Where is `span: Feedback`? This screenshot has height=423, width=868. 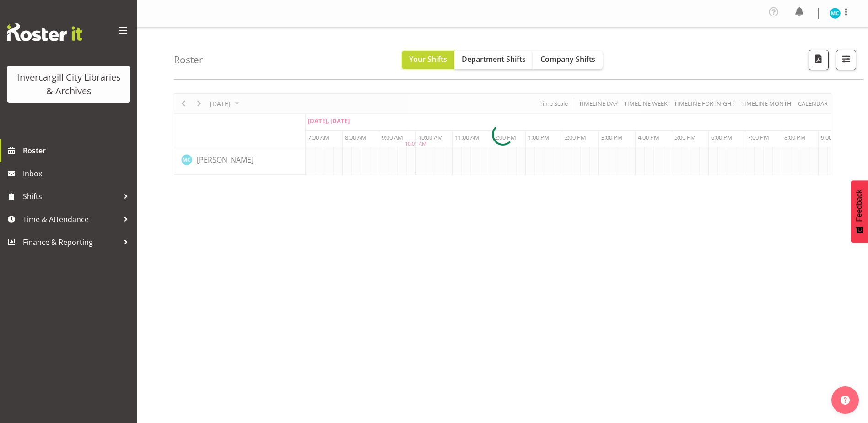 span: Feedback is located at coordinates (859, 205).